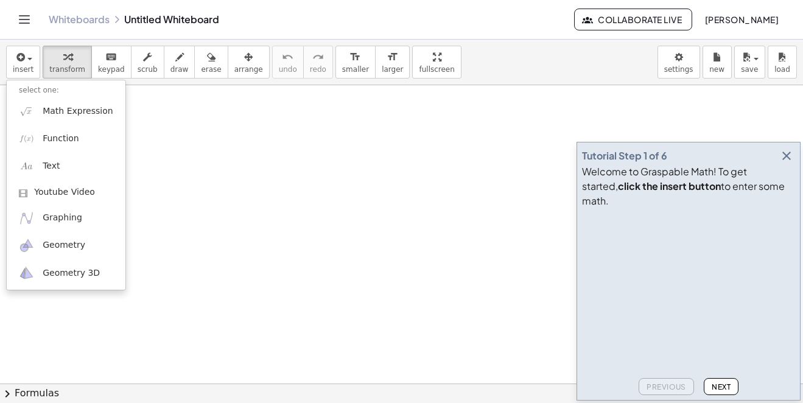 Image resolution: width=803 pixels, height=403 pixels. I want to click on span: erase, so click(211, 69).